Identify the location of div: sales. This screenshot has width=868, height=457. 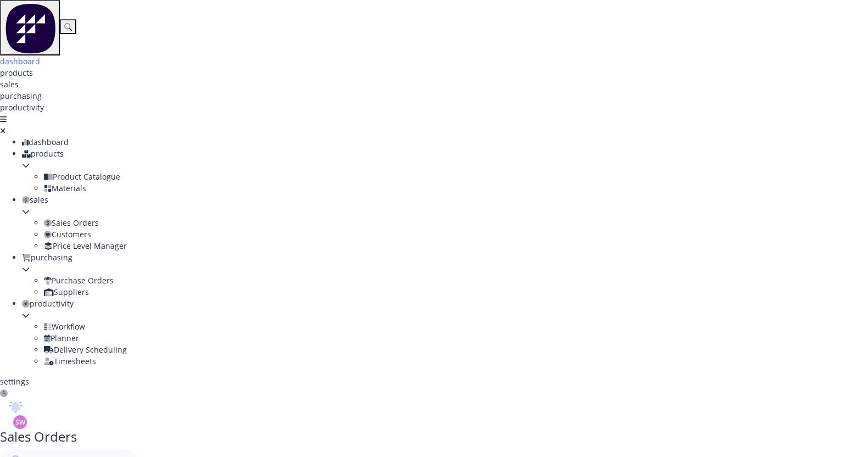
(444, 200).